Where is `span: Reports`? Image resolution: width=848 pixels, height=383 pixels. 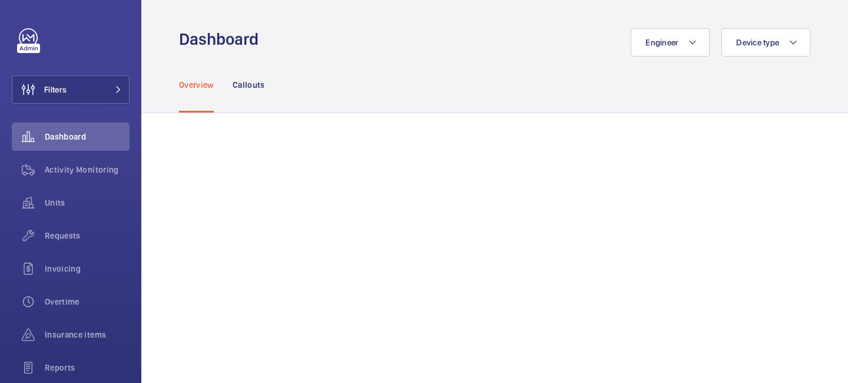
span: Reports is located at coordinates (87, 367).